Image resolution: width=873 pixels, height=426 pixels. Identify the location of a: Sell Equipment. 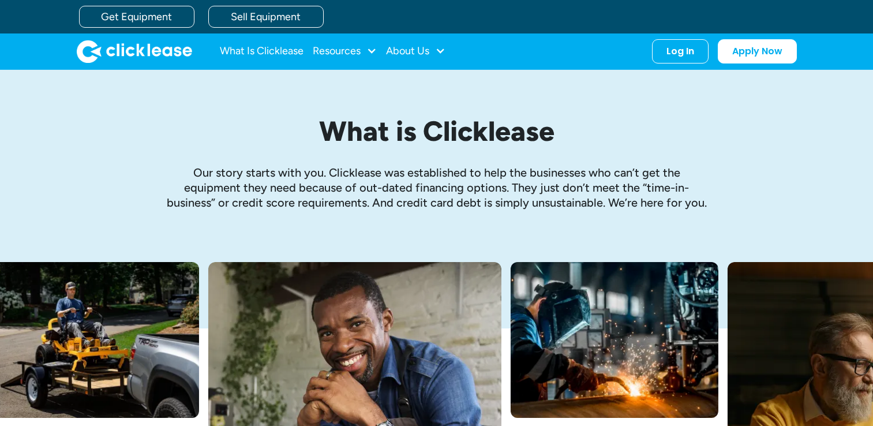
(266, 17).